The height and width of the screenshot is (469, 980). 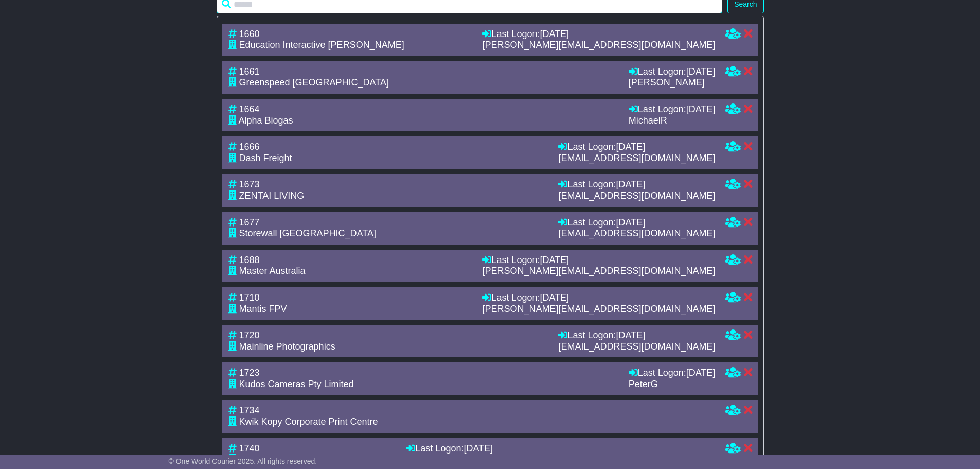 I want to click on span: Mantis FPV, so click(x=262, y=309).